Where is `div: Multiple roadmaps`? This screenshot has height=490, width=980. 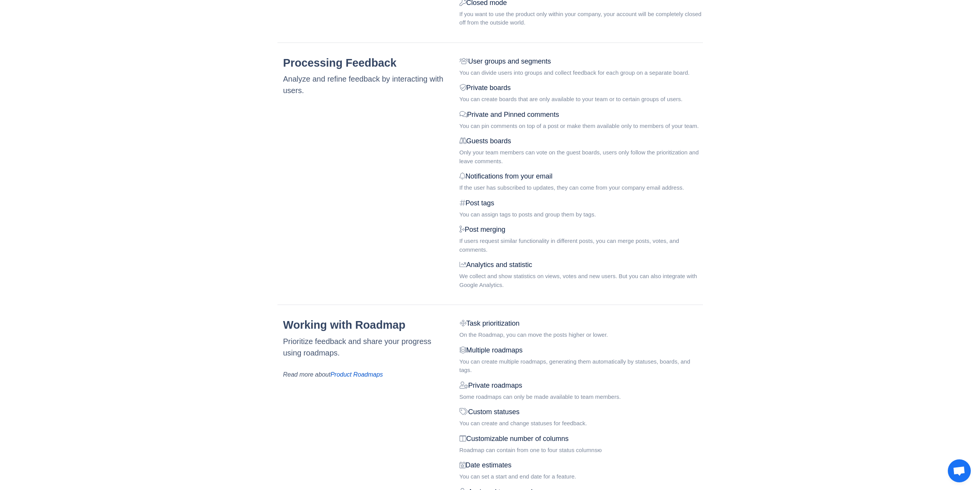
div: Multiple roadmaps is located at coordinates (581, 350).